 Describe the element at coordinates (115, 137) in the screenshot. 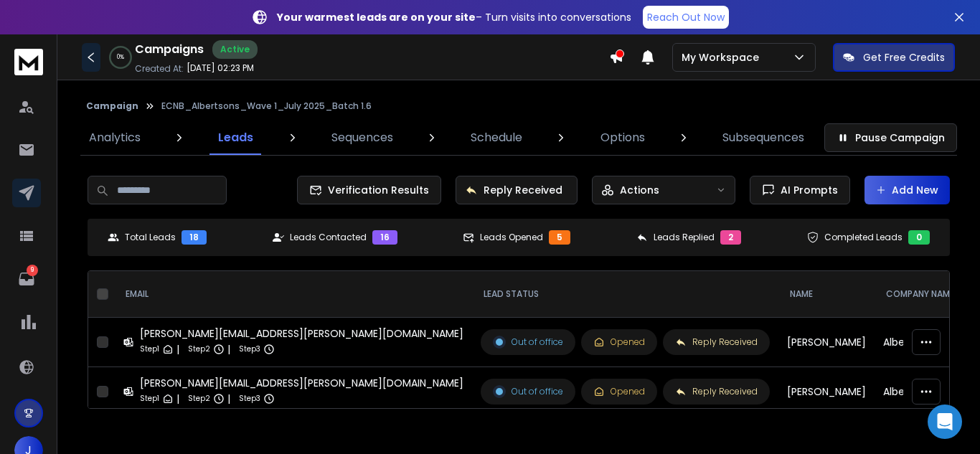

I see `a: Analytics` at that location.